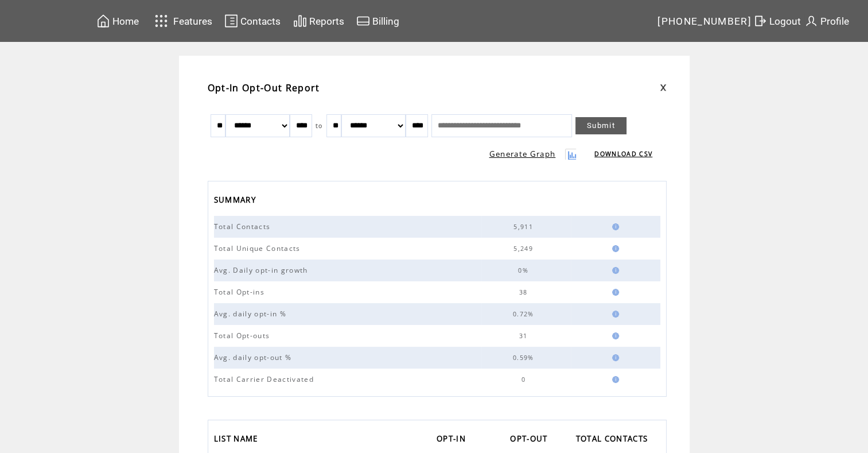 This screenshot has height=453, width=868. Describe the element at coordinates (386, 21) in the screenshot. I see `span: Billing` at that location.